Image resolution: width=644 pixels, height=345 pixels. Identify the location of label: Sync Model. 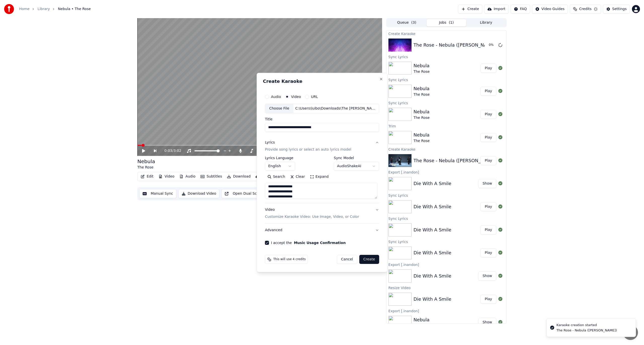
(356, 158).